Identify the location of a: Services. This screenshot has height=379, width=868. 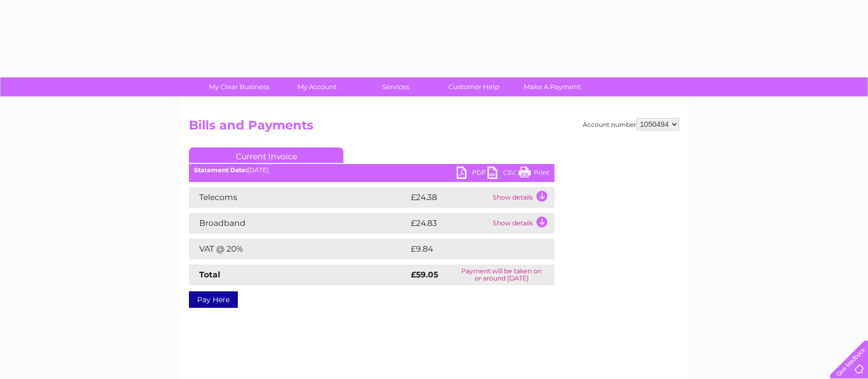
(395, 86).